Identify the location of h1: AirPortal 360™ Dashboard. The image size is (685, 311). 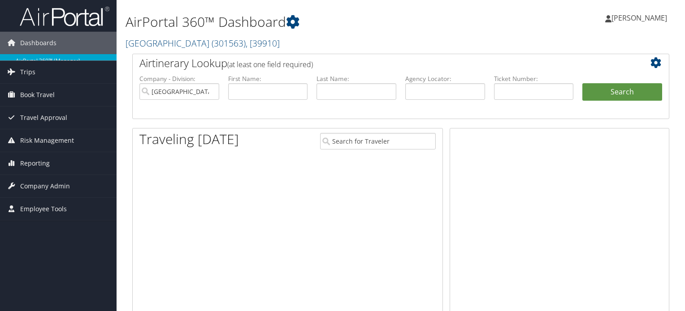
(309, 22).